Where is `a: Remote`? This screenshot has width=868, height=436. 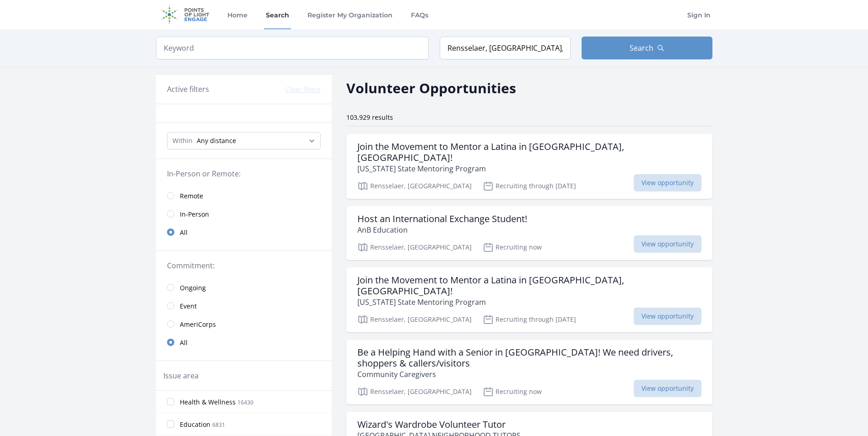
a: Remote is located at coordinates (244, 196).